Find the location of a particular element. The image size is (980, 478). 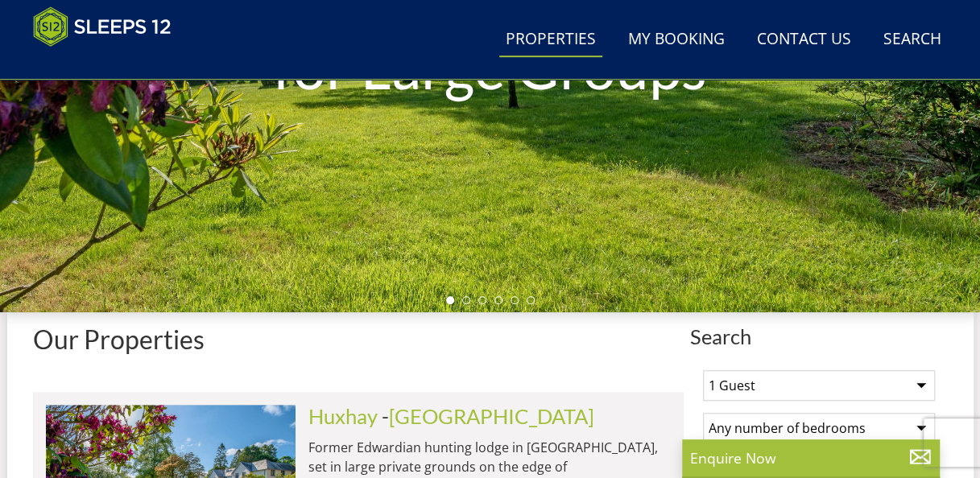

span: Search is located at coordinates (819, 336).